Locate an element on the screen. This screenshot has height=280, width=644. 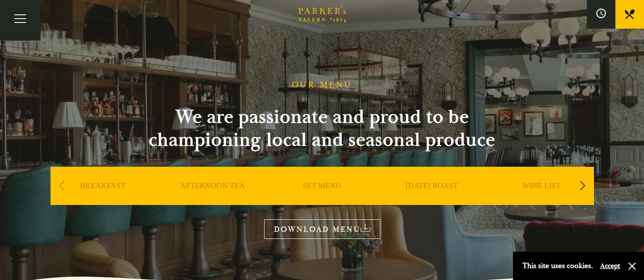
a: BREAKFAST is located at coordinates (103, 200).